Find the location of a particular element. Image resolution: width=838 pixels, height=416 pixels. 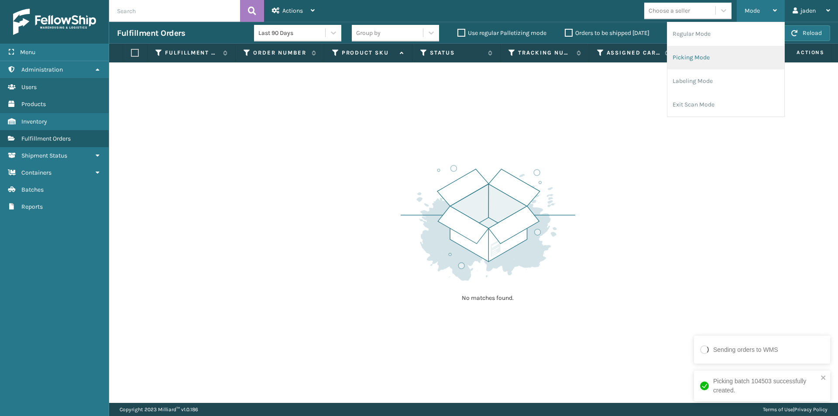

span: Administration is located at coordinates (42, 69).